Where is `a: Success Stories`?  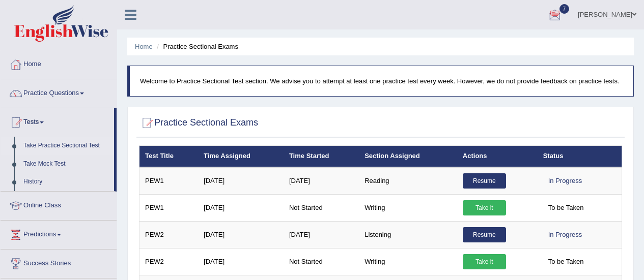
a: Success Stories is located at coordinates (58, 262).